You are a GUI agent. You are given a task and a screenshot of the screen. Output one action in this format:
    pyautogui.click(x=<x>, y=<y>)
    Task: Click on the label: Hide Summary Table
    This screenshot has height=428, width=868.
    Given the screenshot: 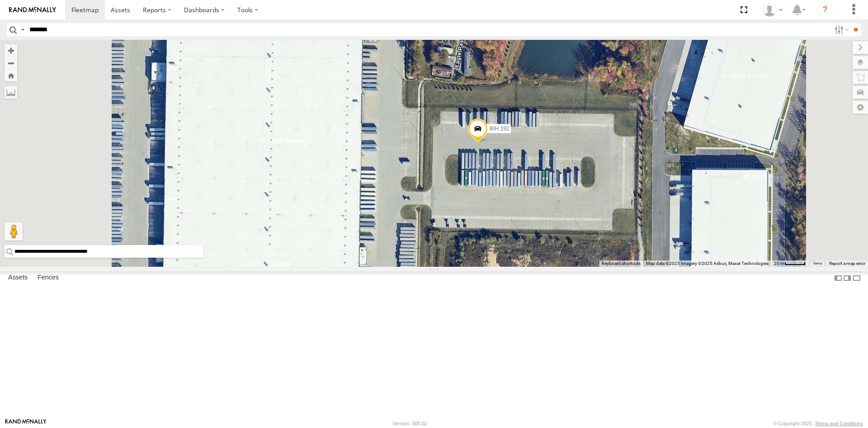 What is the action you would take?
    pyautogui.click(x=857, y=278)
    